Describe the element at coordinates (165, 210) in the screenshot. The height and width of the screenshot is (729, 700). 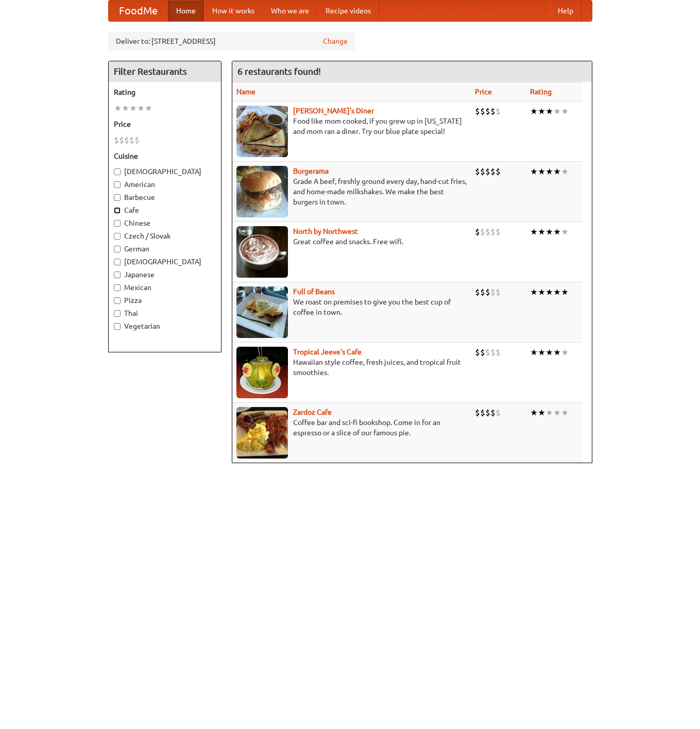
I see `label: Cafe` at that location.